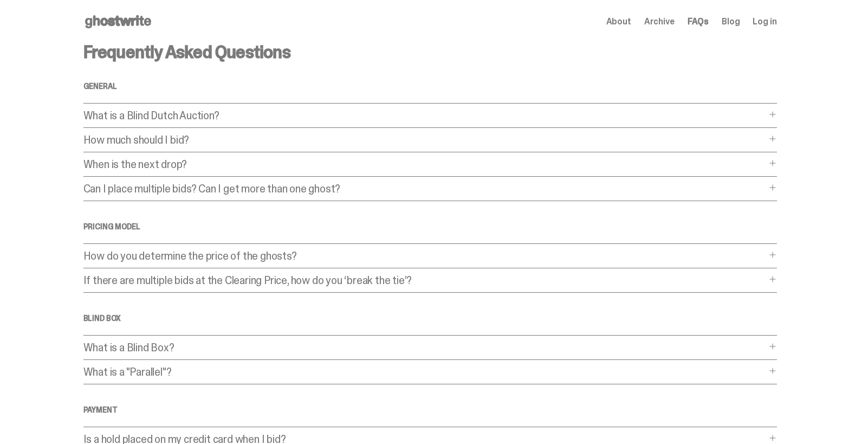 The width and height of the screenshot is (868, 444). Describe the element at coordinates (430, 318) in the screenshot. I see `h4: Blind Box` at that location.